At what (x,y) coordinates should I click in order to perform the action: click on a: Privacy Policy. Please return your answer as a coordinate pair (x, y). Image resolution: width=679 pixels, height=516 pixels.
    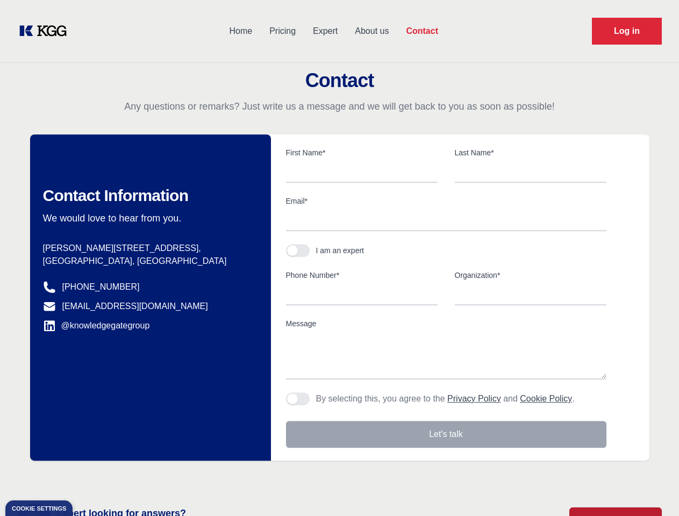
    Looking at the image, I should click on (474, 398).